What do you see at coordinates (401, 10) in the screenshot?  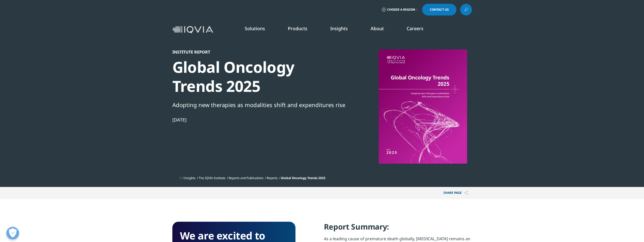 I see `span: Choose a Region` at bounding box center [401, 10].